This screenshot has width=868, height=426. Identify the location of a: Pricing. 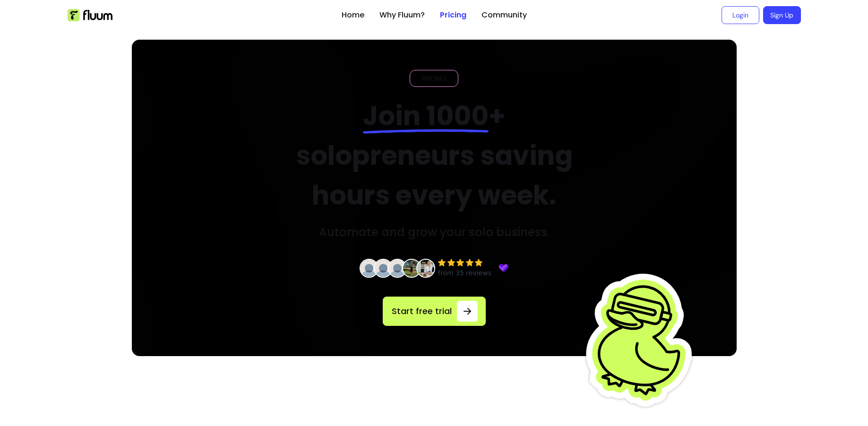
(453, 15).